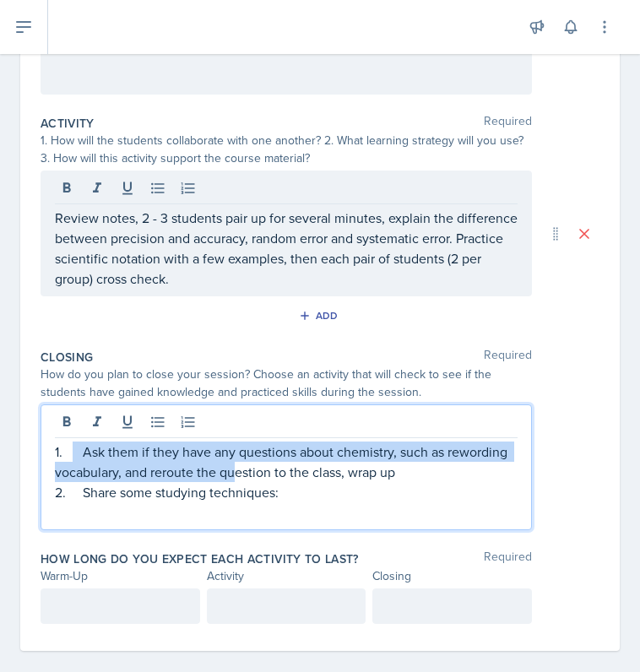  Describe the element at coordinates (67, 357) in the screenshot. I see `label: Closing` at that location.